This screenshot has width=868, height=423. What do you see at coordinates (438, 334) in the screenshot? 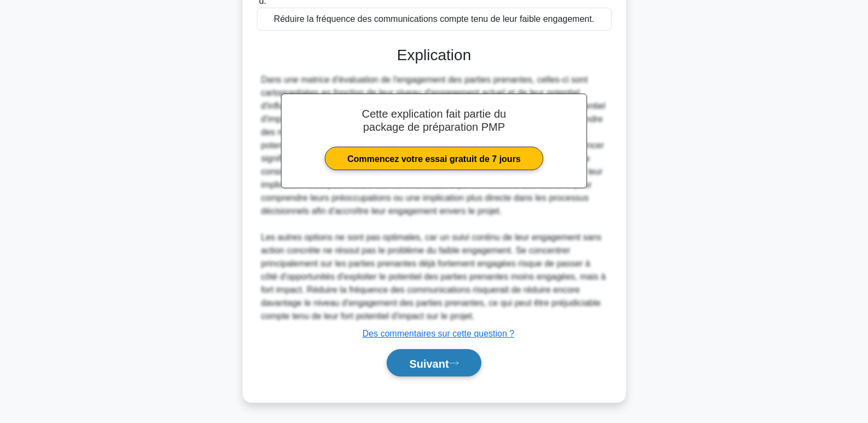
I see `font: Des commentaires sur cette question ?` at bounding box center [438, 334].